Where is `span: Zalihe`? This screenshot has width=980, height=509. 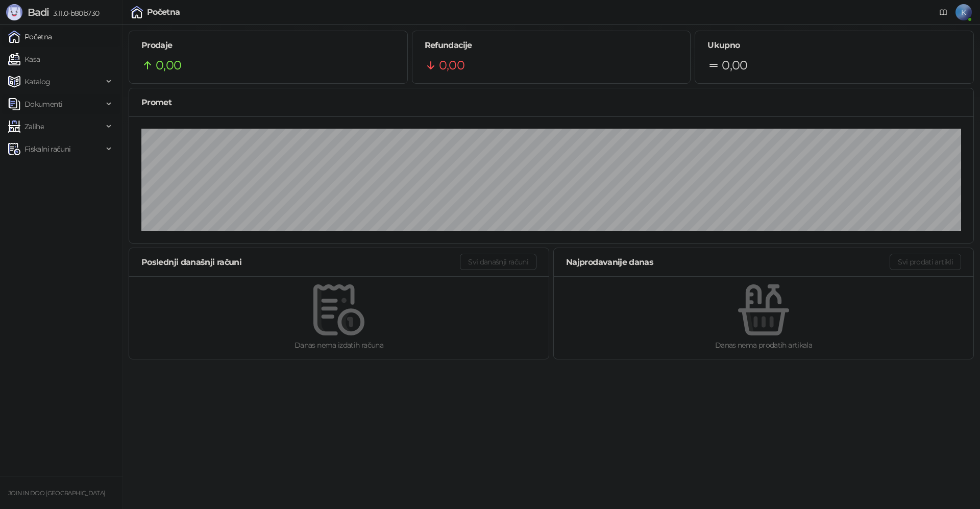
span: Zalihe is located at coordinates (34, 126).